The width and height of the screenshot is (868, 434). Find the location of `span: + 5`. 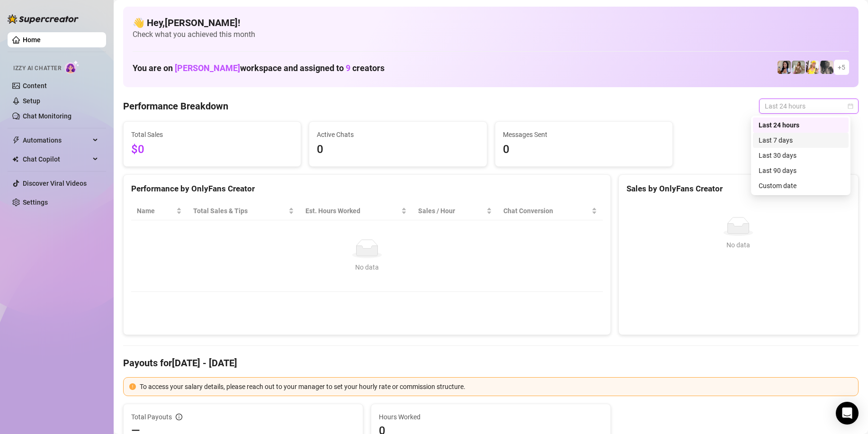

span: + 5 is located at coordinates (841, 67).